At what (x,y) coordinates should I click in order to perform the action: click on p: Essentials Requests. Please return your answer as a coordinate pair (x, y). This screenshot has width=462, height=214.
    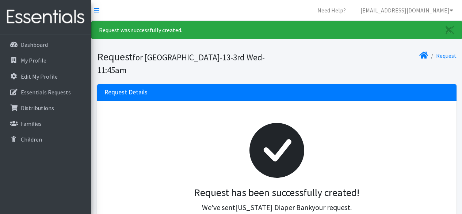
    Looking at the image, I should click on (46, 92).